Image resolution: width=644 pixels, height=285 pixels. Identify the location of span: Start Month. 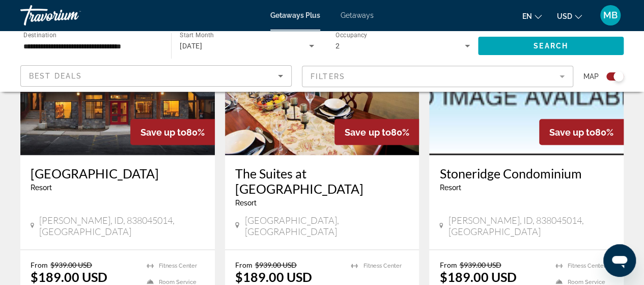
(196, 35).